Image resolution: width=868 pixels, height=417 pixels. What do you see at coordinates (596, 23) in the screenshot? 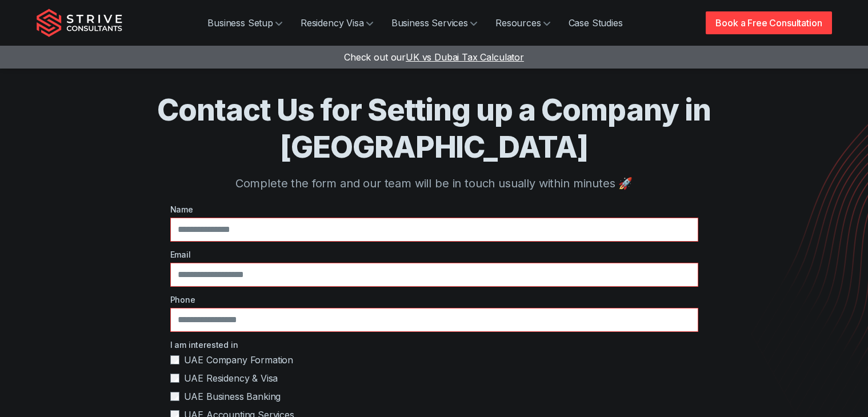
I see `a: Case Studies` at bounding box center [596, 23].